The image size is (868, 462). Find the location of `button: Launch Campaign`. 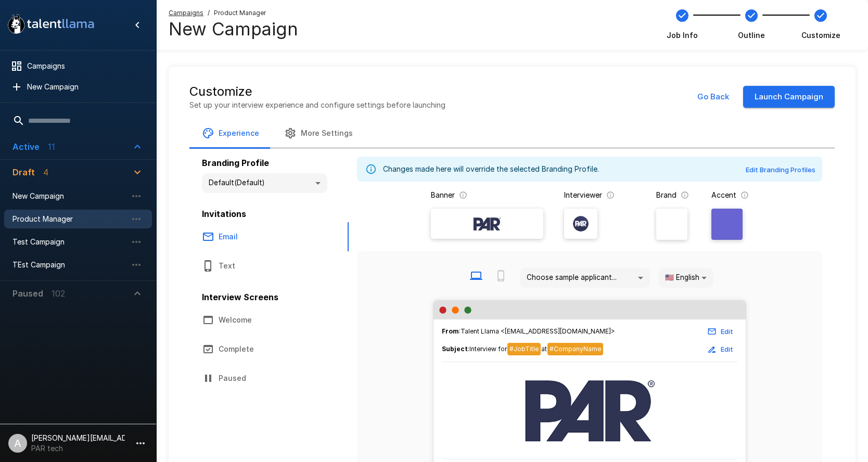

button: Launch Campaign is located at coordinates (789, 97).